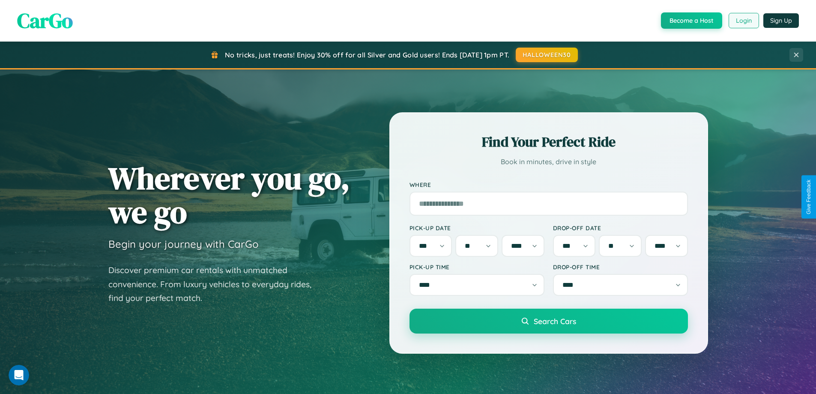 The image size is (816, 394). Describe the element at coordinates (744, 21) in the screenshot. I see `button: Login` at that location.